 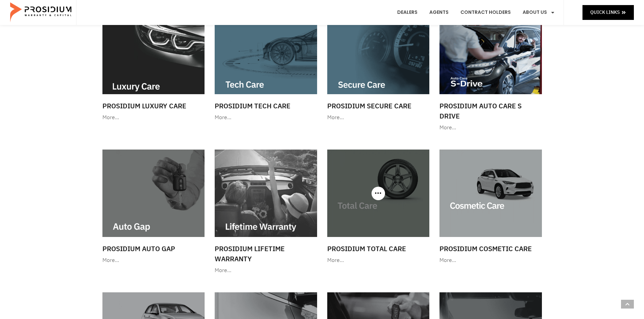 I want to click on a: Prosidium Luxury Care More…, so click(x=154, y=64).